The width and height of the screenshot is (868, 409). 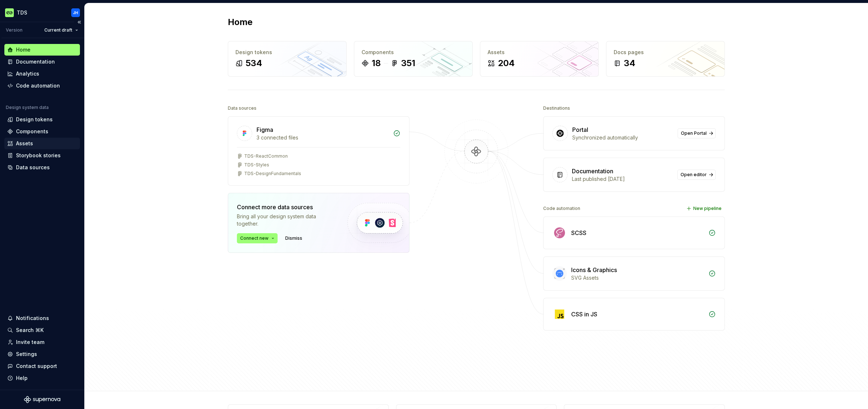 I want to click on button: Connect new, so click(x=258, y=238).